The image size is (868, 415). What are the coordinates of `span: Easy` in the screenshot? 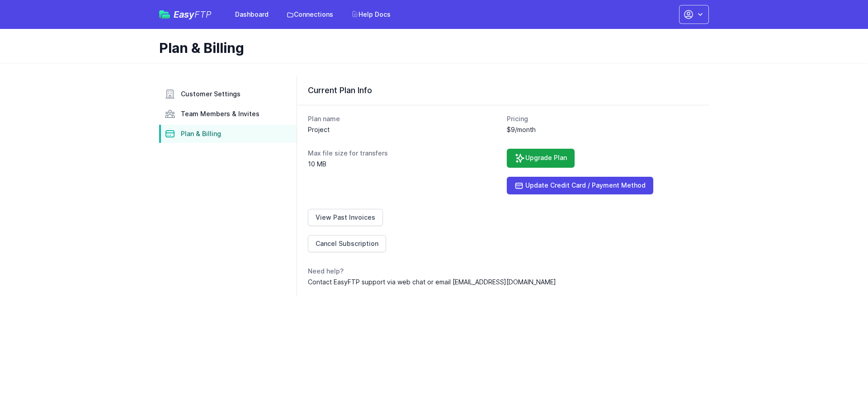 It's located at (192, 15).